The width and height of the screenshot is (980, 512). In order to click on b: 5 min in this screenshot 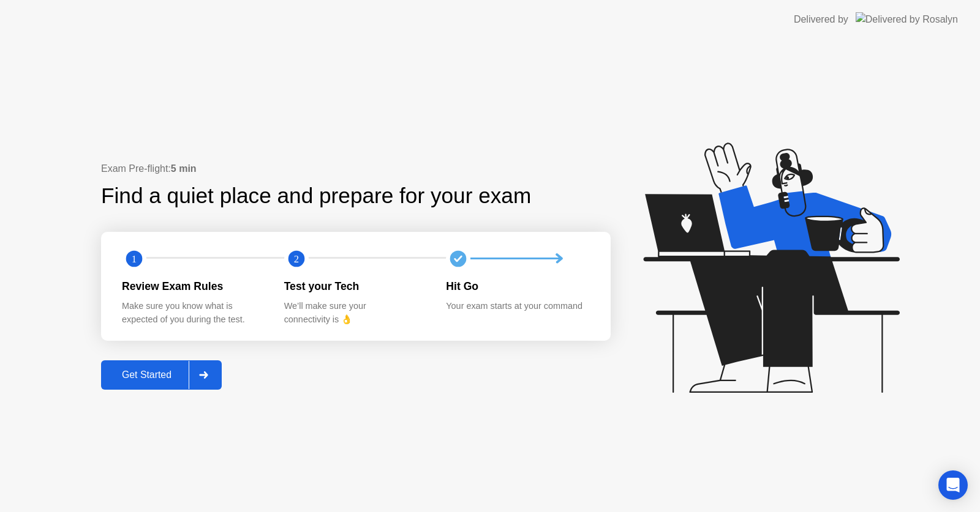, I will do `click(184, 168)`.